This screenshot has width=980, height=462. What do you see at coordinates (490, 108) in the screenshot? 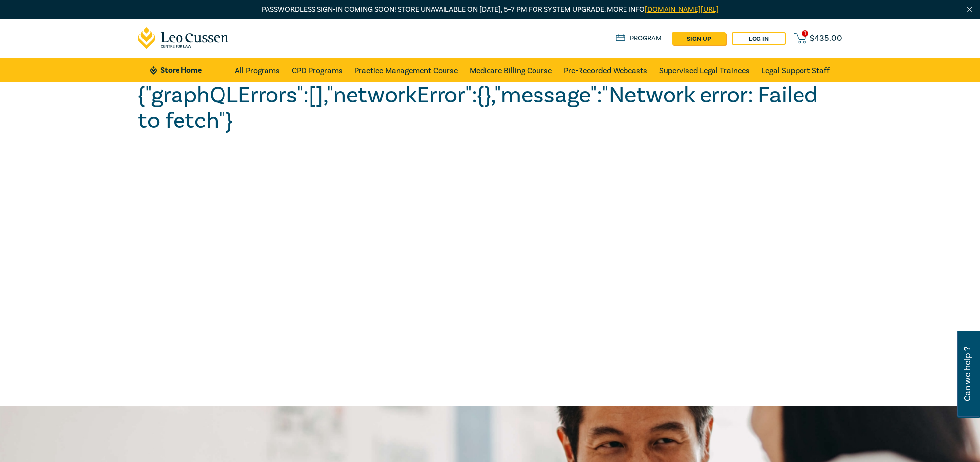
I see `h1: {"graphQLErrors":[],"networkError":{},"message":"Network error: Failed to fetch"}` at bounding box center [490, 108].